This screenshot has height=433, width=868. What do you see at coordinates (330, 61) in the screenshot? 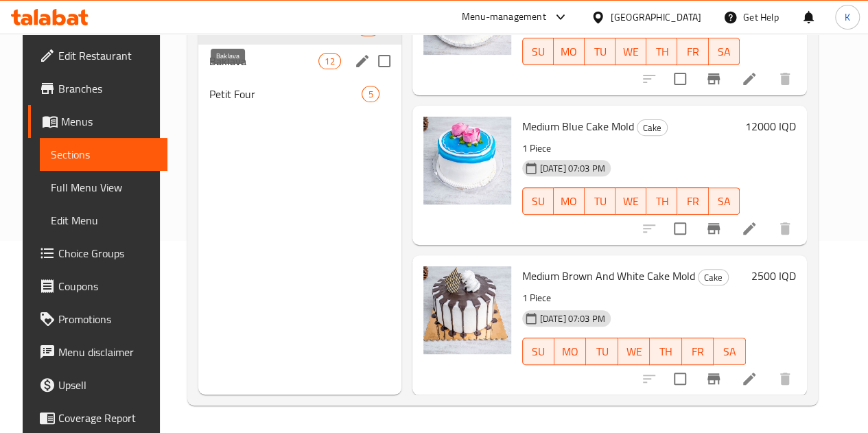
I see `span: 12` at bounding box center [330, 61].